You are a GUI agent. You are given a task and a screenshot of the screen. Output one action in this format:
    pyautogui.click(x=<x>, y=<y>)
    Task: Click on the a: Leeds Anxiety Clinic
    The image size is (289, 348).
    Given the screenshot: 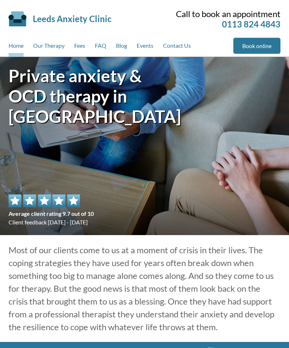 What is the action you would take?
    pyautogui.click(x=72, y=19)
    